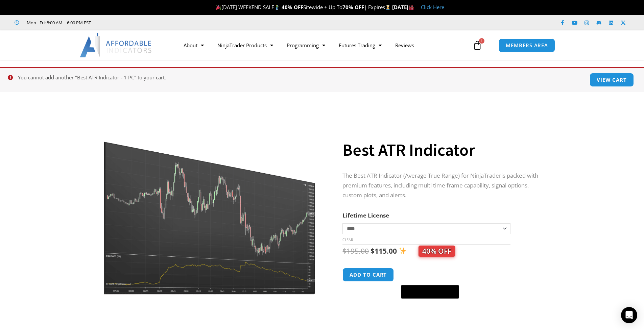 The image size is (644, 330). What do you see at coordinates (612, 80) in the screenshot?
I see `a: View cart` at bounding box center [612, 80].